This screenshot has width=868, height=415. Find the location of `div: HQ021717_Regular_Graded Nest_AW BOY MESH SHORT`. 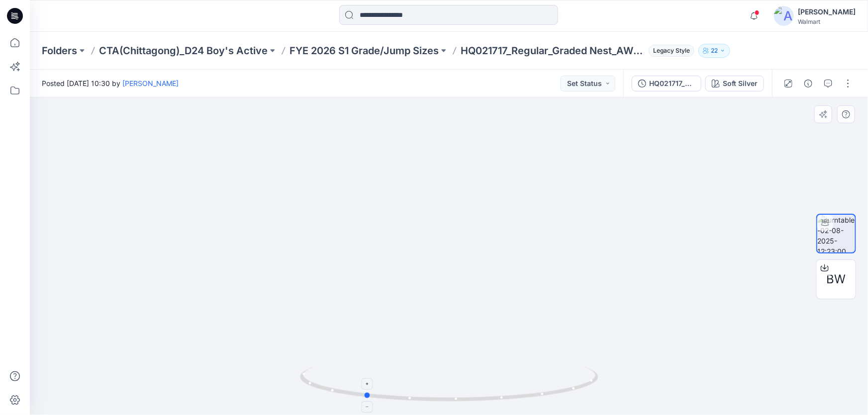

div: HQ021717_Regular_Graded Nest_AW BOY MESH SHORT is located at coordinates (672, 83).